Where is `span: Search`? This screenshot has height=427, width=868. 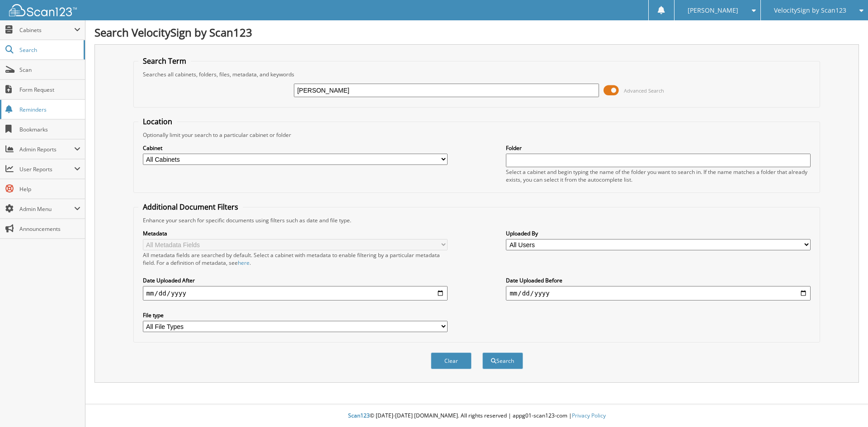
span: Search is located at coordinates (50, 50).